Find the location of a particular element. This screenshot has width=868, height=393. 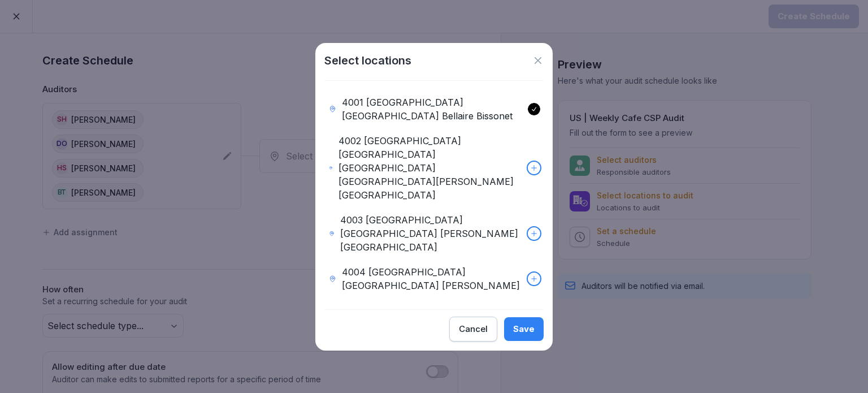

button: Save is located at coordinates (524, 329).